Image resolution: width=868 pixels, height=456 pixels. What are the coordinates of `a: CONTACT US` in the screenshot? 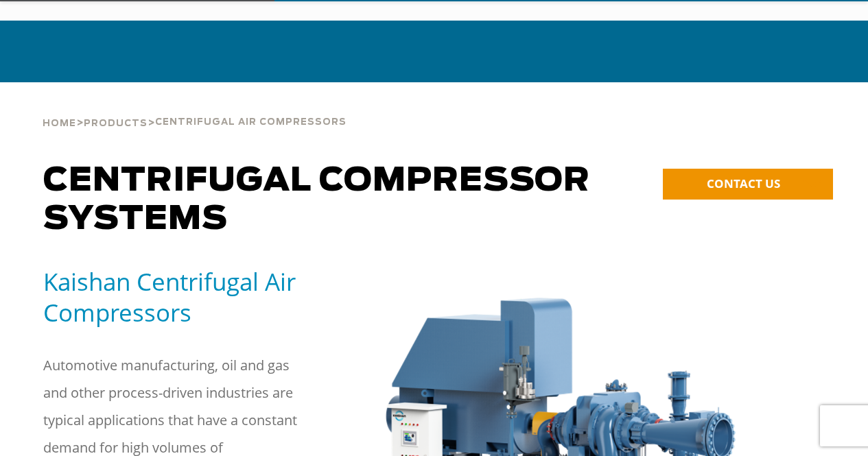 It's located at (748, 184).